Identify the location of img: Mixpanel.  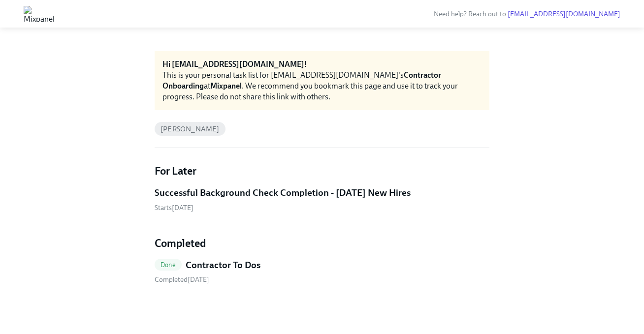
(39, 13).